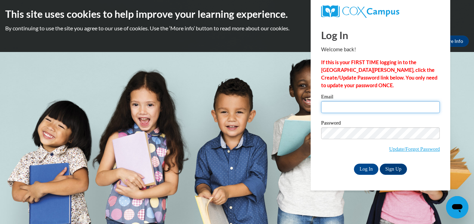 This screenshot has width=474, height=224. Describe the element at coordinates (366, 169) in the screenshot. I see `input: Log In` at that location.